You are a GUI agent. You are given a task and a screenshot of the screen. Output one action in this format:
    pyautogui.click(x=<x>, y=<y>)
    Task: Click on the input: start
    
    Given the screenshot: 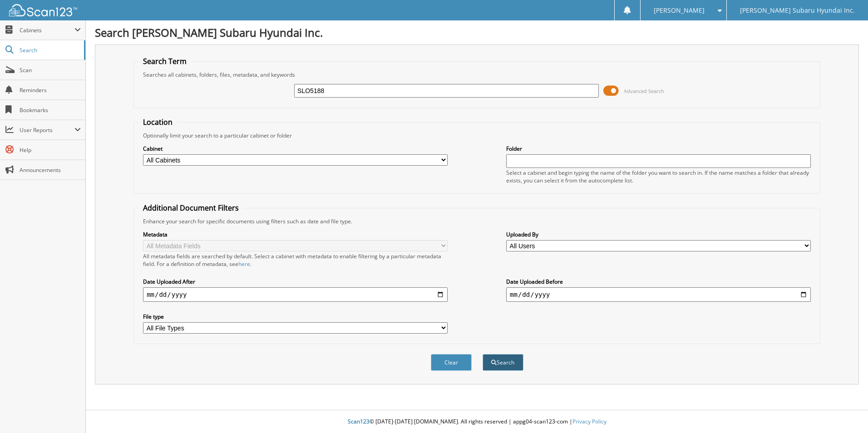 What is the action you would take?
    pyautogui.click(x=295, y=295)
    